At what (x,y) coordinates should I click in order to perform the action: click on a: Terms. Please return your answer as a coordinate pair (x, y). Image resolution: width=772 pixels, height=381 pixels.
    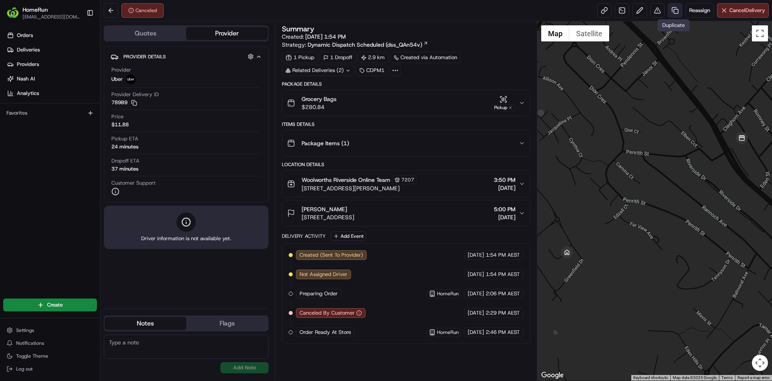
    Looking at the image, I should click on (727, 377).